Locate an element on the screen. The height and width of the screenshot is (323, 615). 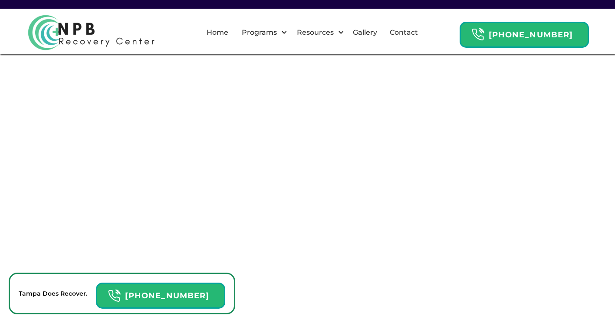
a: Home is located at coordinates (217, 33).